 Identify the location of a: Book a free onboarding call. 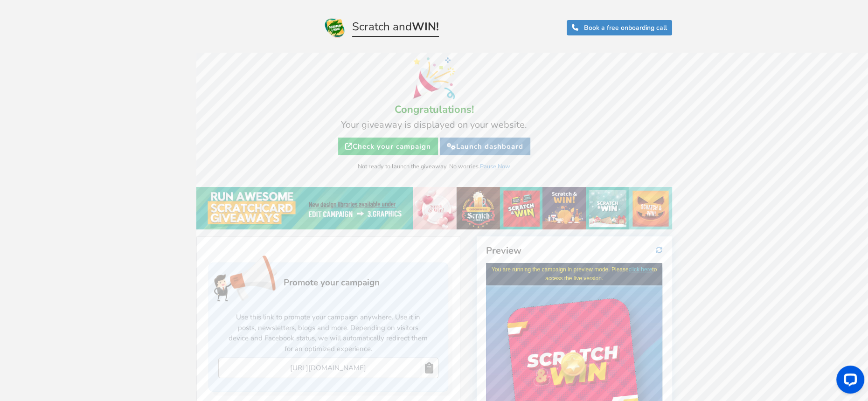
(619, 28).